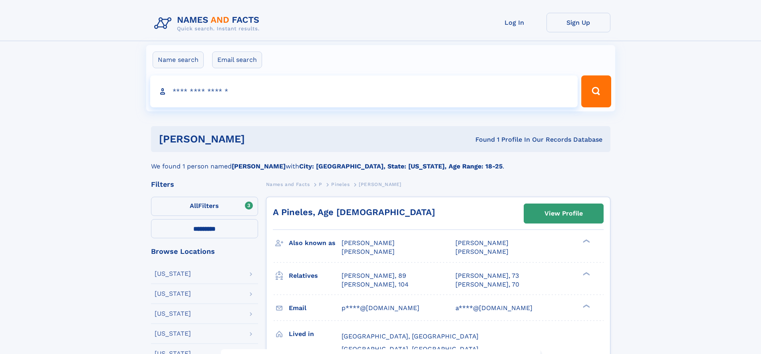 This screenshot has height=354, width=761. What do you see at coordinates (315, 243) in the screenshot?
I see `h3: Also known as` at bounding box center [315, 243].